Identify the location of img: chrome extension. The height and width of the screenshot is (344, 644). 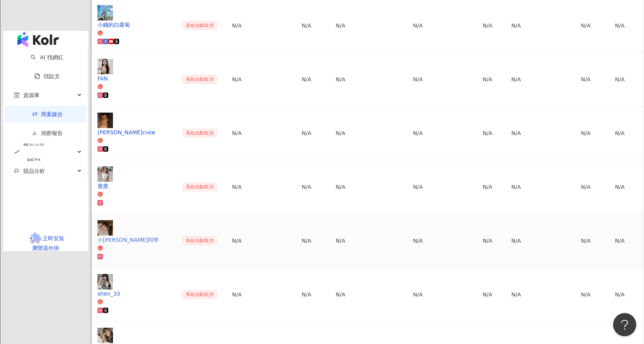
(35, 239).